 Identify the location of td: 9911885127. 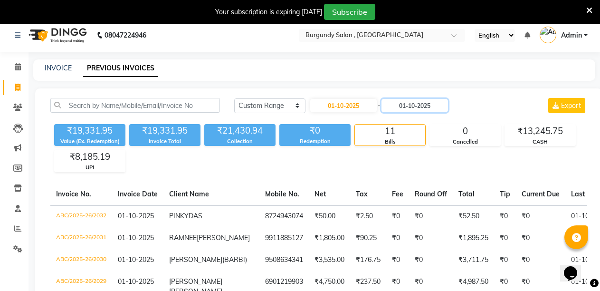
(284, 238).